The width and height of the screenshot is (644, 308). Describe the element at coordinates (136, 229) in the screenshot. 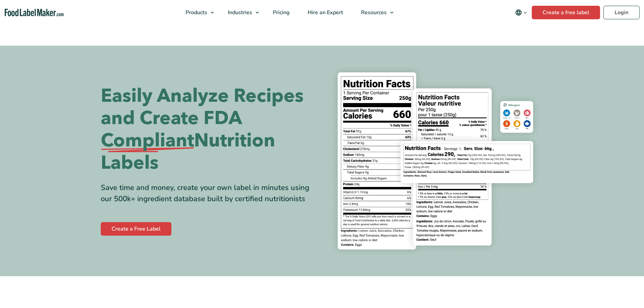

I see `a: Create a Free Label` at that location.